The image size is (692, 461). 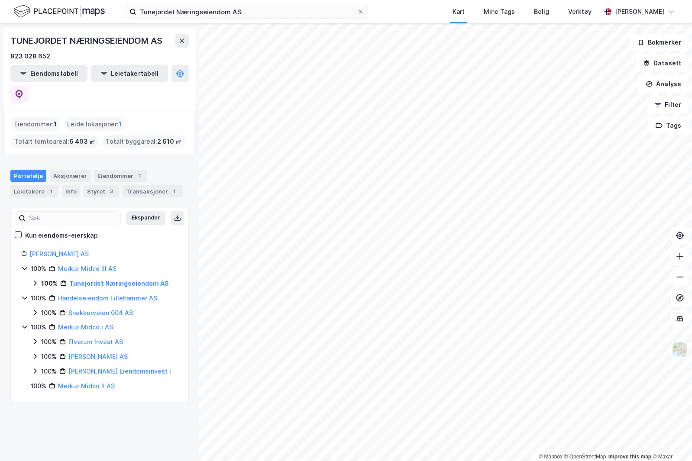 What do you see at coordinates (73, 218) in the screenshot?
I see `input: Søk` at bounding box center [73, 218].